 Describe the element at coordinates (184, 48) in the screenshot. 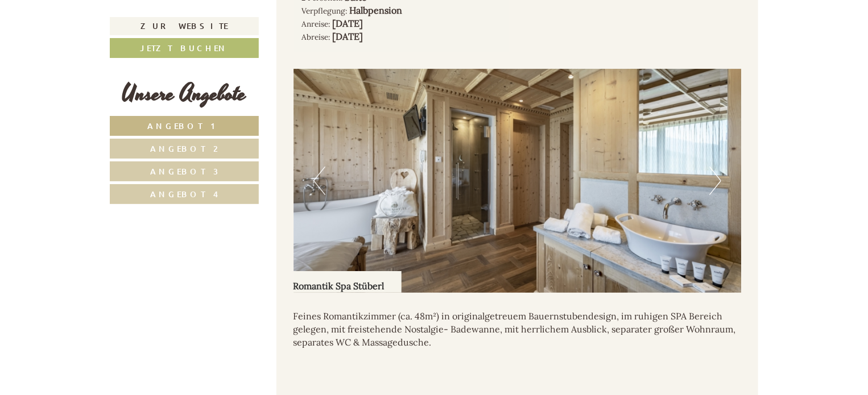

I see `a: Jetzt buchen` at that location.